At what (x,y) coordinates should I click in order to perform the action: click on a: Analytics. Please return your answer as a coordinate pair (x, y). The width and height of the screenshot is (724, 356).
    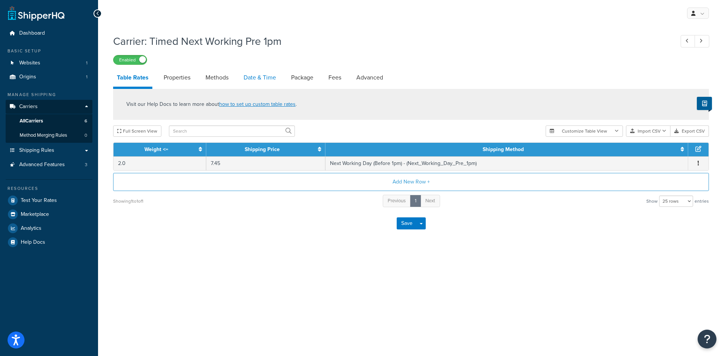
    Looking at the image, I should click on (49, 228).